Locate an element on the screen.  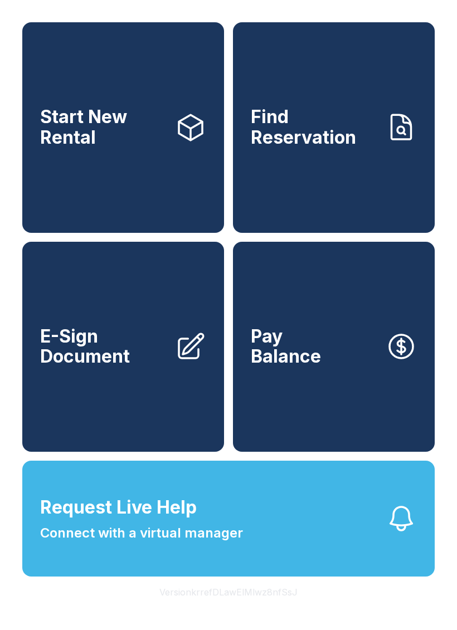
span: Pay Balance is located at coordinates (286, 347).